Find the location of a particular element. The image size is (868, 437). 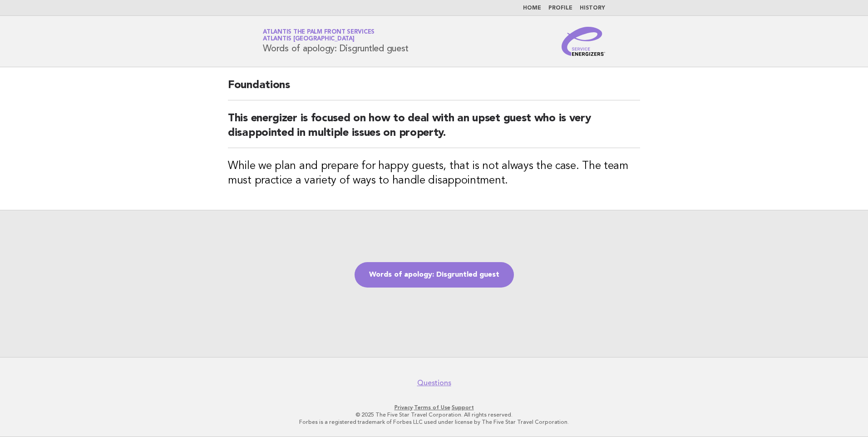

a: Terms of Use is located at coordinates (433, 407).